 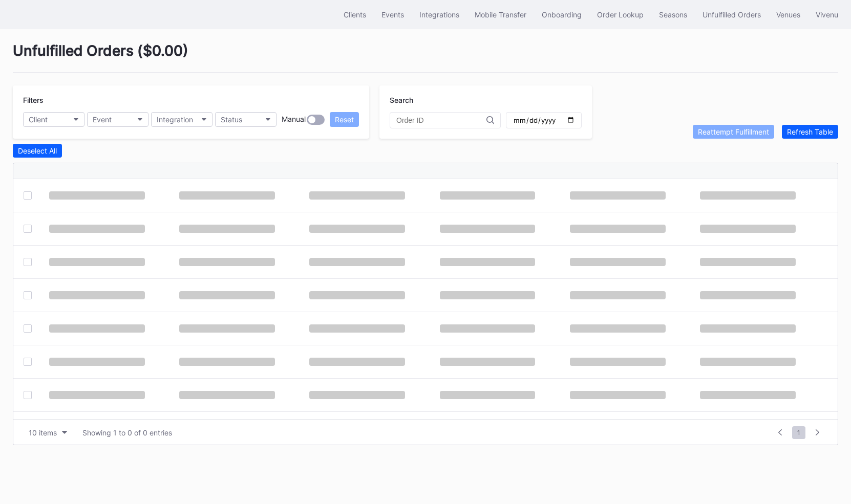 What do you see at coordinates (246, 119) in the screenshot?
I see `button: Status` at bounding box center [246, 119].